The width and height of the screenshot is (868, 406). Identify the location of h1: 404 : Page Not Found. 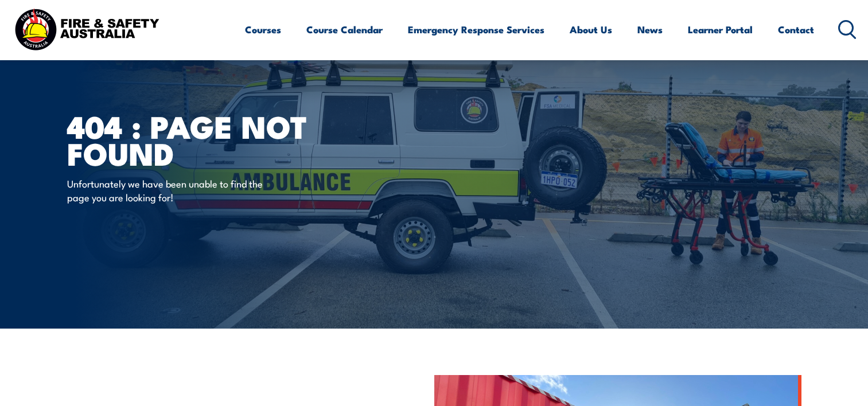
(209, 139).